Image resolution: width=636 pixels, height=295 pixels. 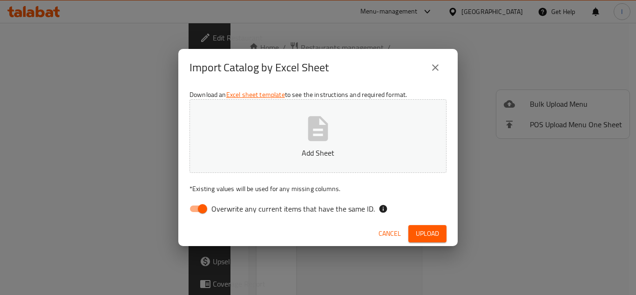 I want to click on button: Add Sheet, so click(x=318, y=136).